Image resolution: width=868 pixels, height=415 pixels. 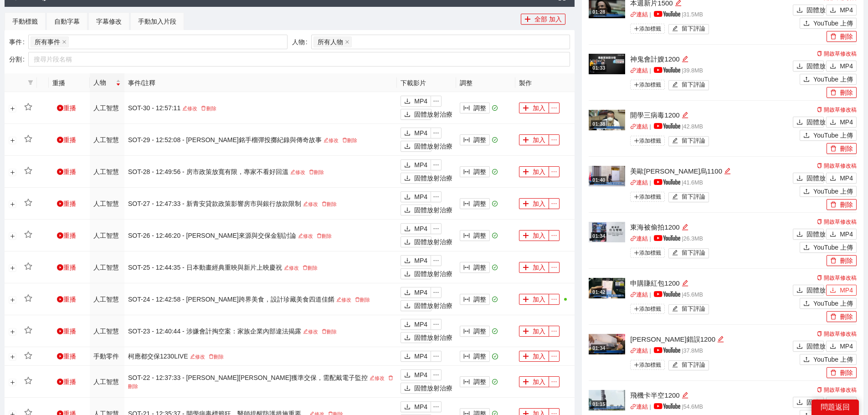 What do you see at coordinates (31, 82) in the screenshot?
I see `span: 篩選` at bounding box center [31, 82].